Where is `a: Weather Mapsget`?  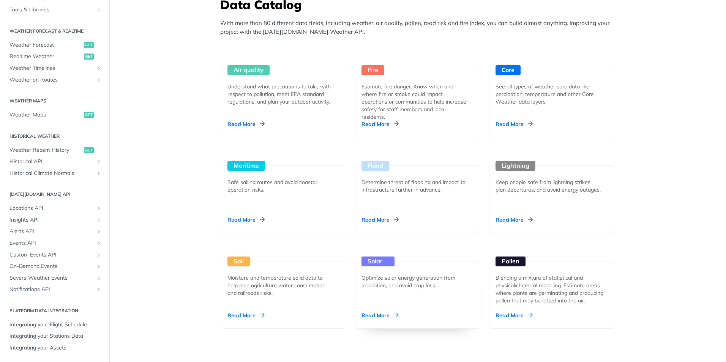
a: Weather Mapsget is located at coordinates (55, 115).